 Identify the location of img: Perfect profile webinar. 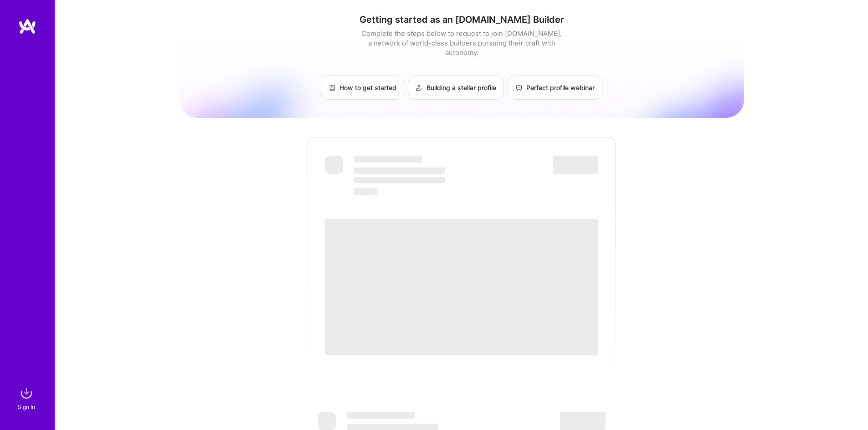
(519, 88).